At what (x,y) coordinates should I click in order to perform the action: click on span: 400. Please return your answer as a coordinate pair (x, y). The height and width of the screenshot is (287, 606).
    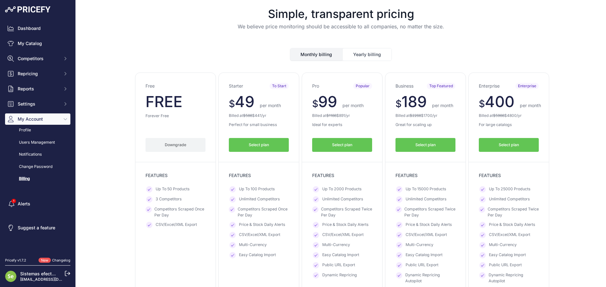
    Looking at the image, I should click on (499, 102).